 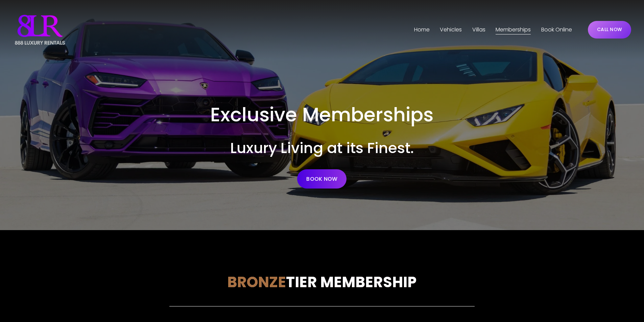 I want to click on a: Book Online, so click(x=556, y=30).